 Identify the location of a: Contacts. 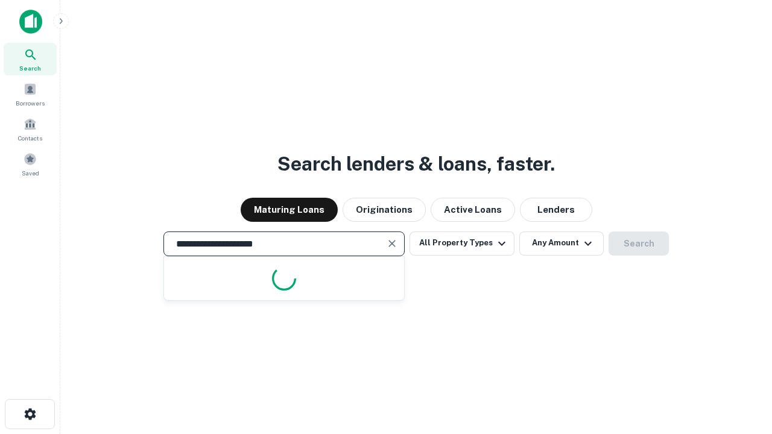
(30, 129).